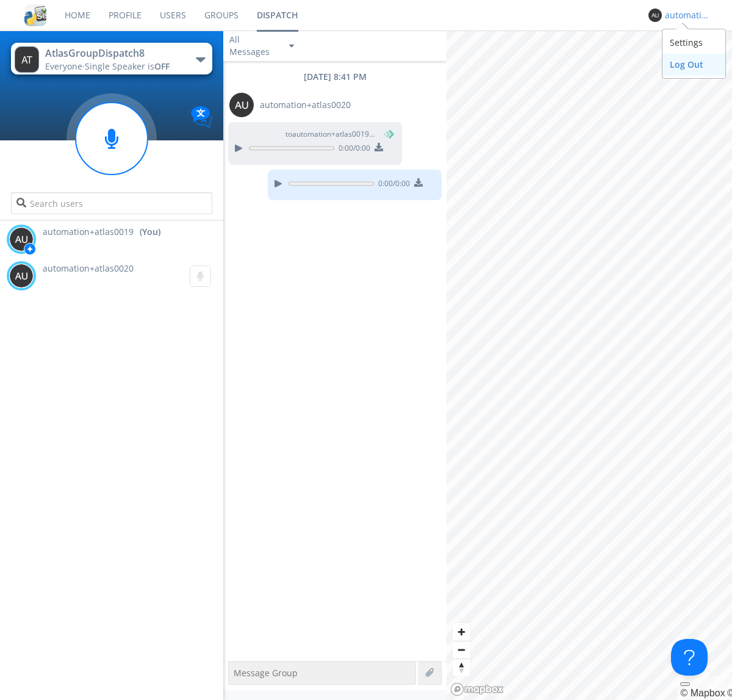 This screenshot has width=732, height=700. What do you see at coordinates (687, 15) in the screenshot?
I see `div: automation+atlas0019` at bounding box center [687, 15].